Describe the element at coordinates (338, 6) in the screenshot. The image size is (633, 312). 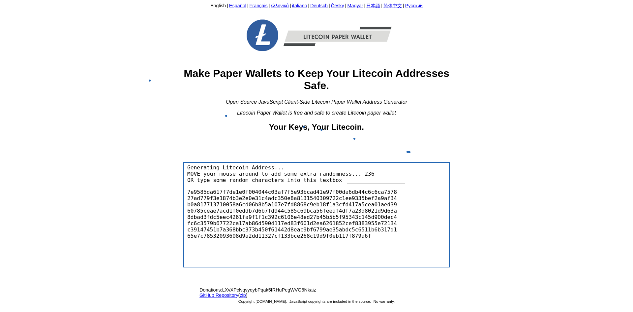
I see `a: Česky` at that location.